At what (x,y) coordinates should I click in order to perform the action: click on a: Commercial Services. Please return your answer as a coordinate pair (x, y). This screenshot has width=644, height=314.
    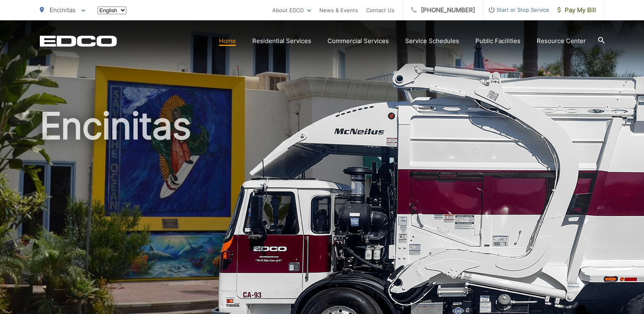
    Looking at the image, I should click on (358, 41).